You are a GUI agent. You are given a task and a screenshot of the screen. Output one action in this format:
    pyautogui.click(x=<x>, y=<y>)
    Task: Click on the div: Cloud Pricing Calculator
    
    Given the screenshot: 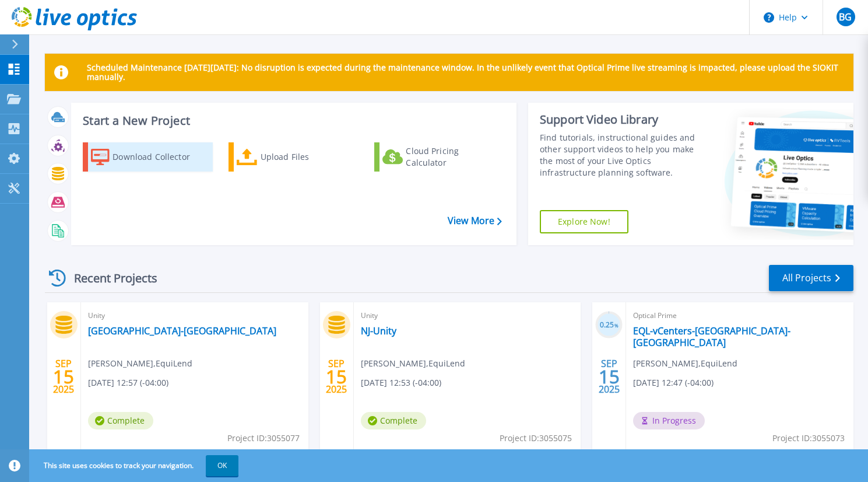 What is the action you would take?
    pyautogui.click(x=452, y=157)
    